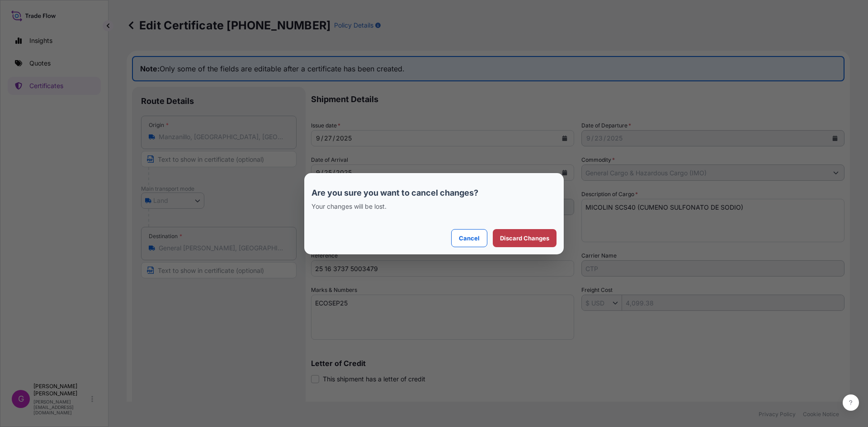  Describe the element at coordinates (470, 238) in the screenshot. I see `button: Cancel` at that location.